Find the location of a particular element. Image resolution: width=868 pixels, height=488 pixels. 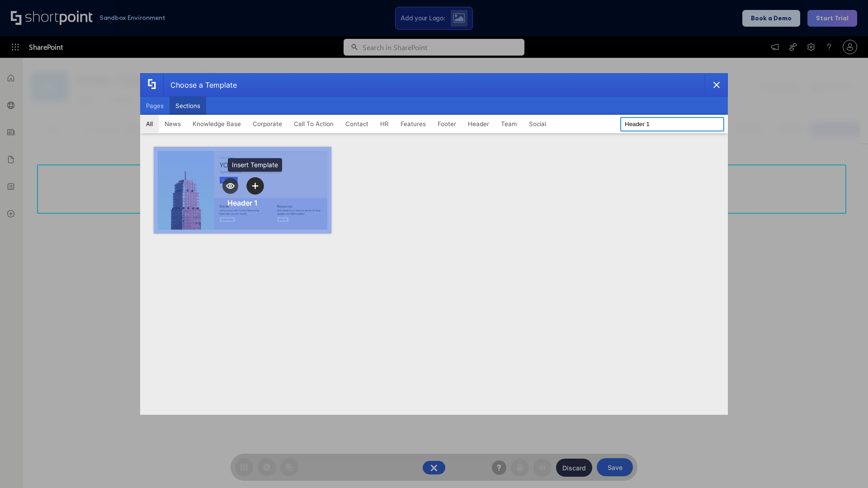

input: Search is located at coordinates (672, 125).